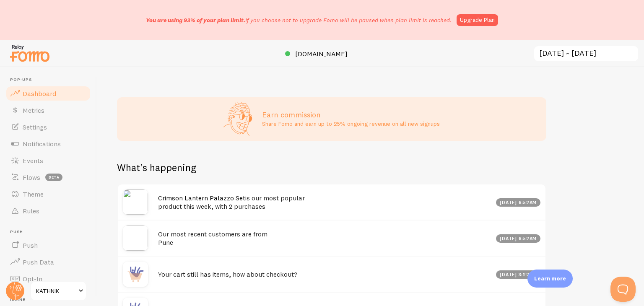  What do you see at coordinates (58, 291) in the screenshot?
I see `a: KATHNIK` at bounding box center [58, 291].